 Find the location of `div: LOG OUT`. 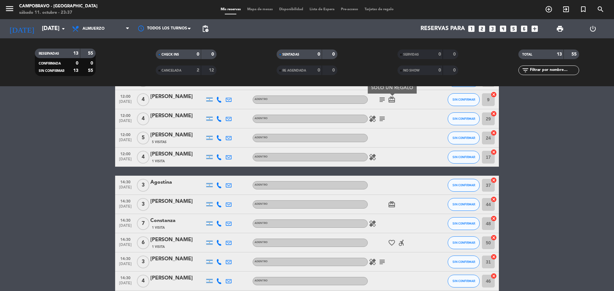

div: LOG OUT is located at coordinates (593, 29).